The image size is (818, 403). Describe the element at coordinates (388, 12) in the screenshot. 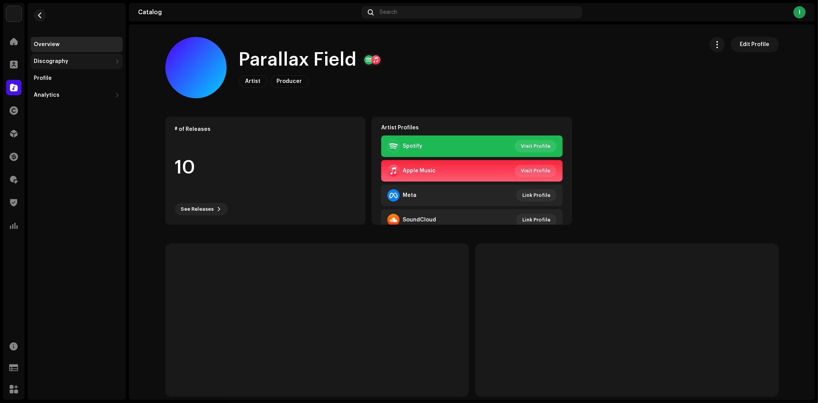

I see `span: Search` at that location.